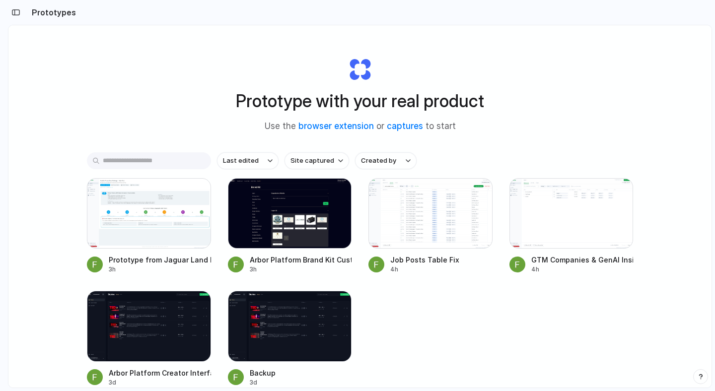 The image size is (715, 391). What do you see at coordinates (431, 226) in the screenshot?
I see `a: Job Posts Table FixJob Posts Table Fix4h` at bounding box center [431, 226].